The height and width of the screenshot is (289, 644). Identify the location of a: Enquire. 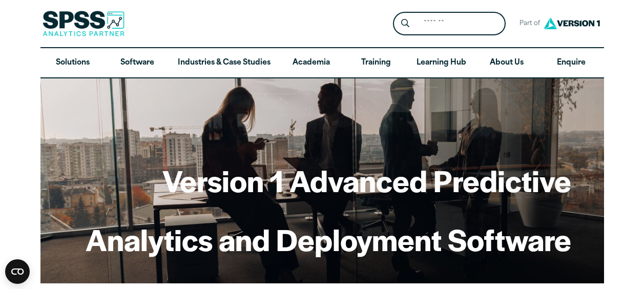
(571, 63).